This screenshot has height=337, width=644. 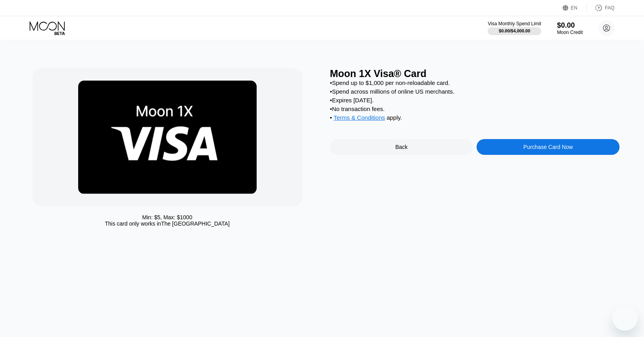 What do you see at coordinates (515, 30) in the screenshot?
I see `div: $0.00 / $4,000.00` at bounding box center [515, 30].